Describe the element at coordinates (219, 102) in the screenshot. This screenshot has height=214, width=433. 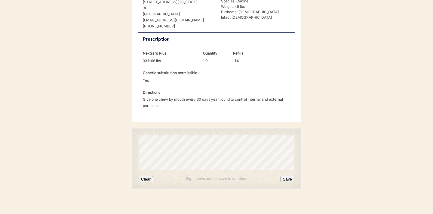
I see `div: Give one chew by mouth every 30 days year round to control internal and external parasites.` at that location.